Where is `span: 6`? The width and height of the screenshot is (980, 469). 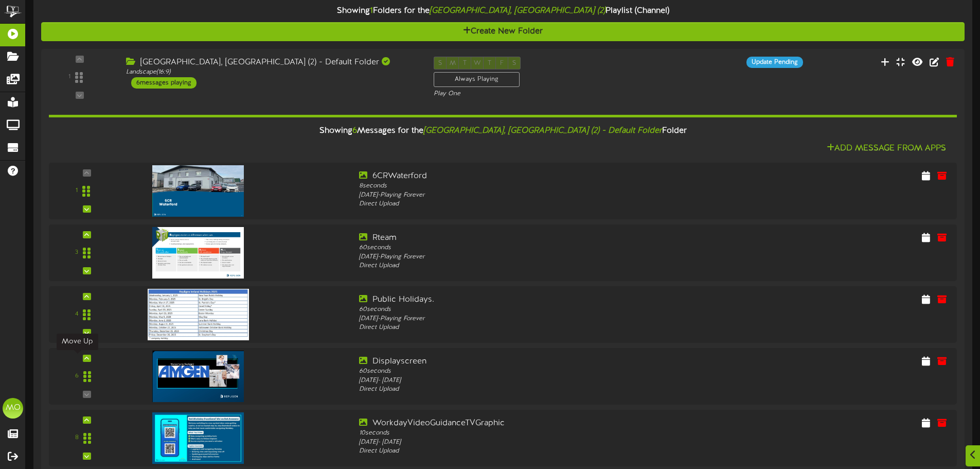 span: 6 is located at coordinates (355, 131).